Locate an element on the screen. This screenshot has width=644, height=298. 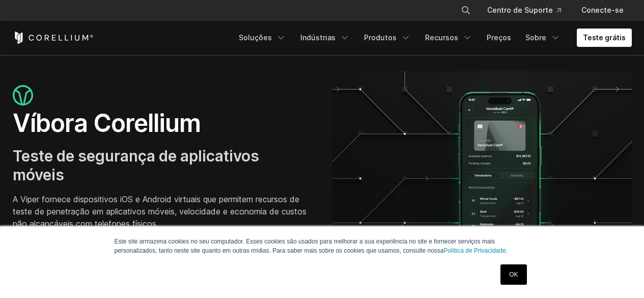
a: OK is located at coordinates (513, 274).